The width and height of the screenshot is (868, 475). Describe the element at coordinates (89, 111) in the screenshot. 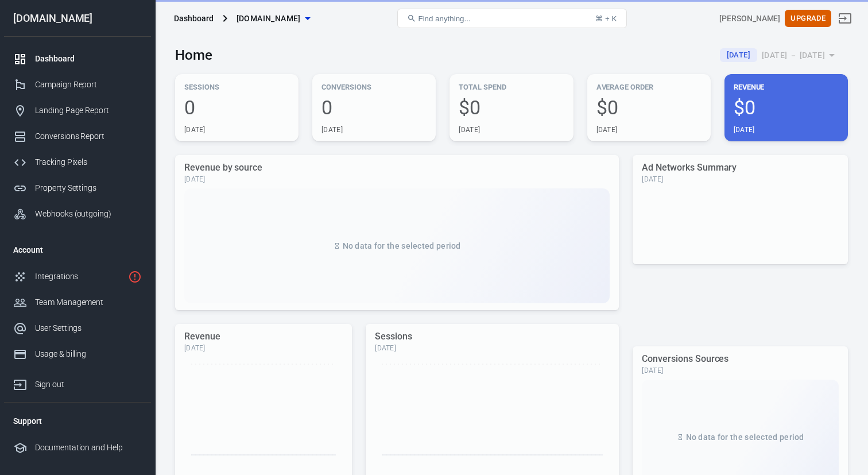

I see `div: Landing Page Report` at that location.